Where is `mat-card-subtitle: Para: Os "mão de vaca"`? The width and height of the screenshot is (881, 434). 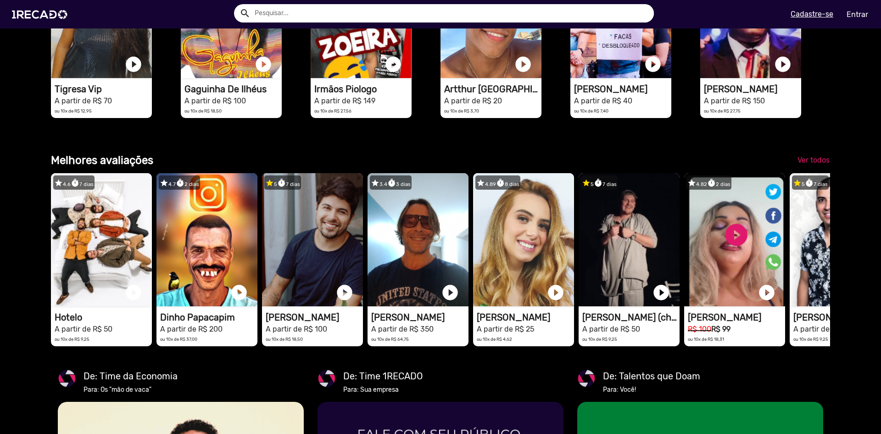
mat-card-subtitle: Para: Os "mão de vaca" is located at coordinates (130, 389).